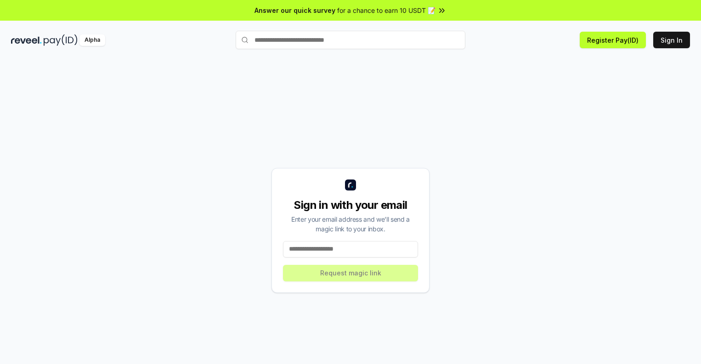 This screenshot has height=364, width=701. Describe the element at coordinates (350, 224) in the screenshot. I see `div: Enter your email address and we’ll send a magic link to your inbox.` at that location.